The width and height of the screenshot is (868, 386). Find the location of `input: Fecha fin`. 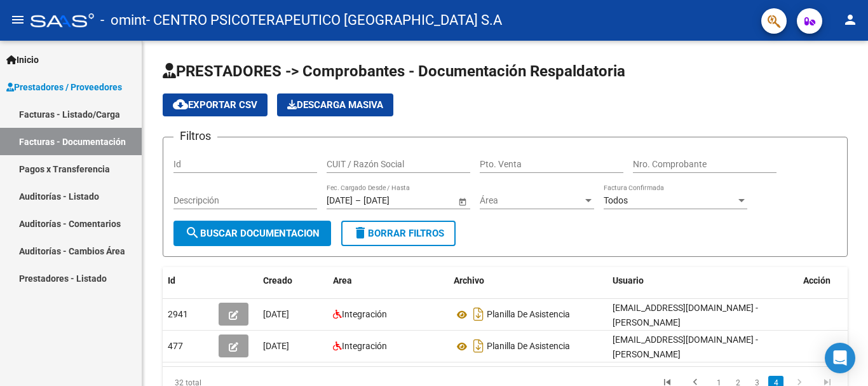

input: Fecha fin is located at coordinates (394, 200).